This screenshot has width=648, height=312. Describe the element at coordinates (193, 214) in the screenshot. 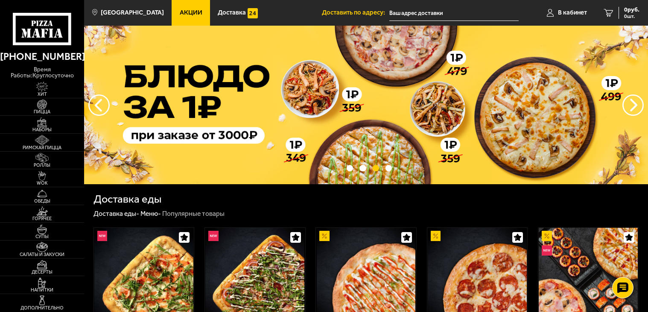

I see `div: Популярные товары` at that location.